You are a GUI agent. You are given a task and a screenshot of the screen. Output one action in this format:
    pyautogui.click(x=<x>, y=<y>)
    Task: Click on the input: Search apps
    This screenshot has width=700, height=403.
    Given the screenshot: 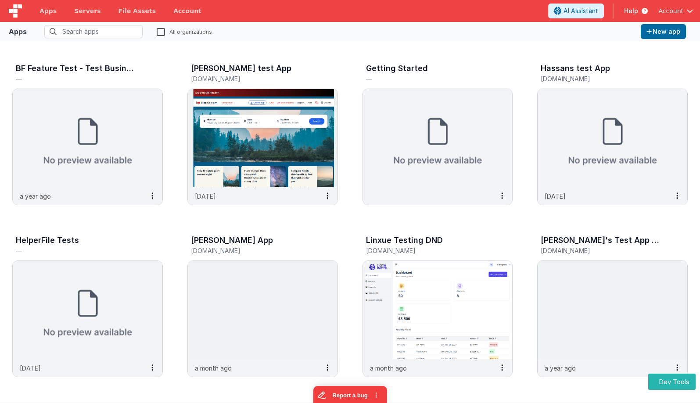 What is the action you would take?
    pyautogui.click(x=93, y=32)
    